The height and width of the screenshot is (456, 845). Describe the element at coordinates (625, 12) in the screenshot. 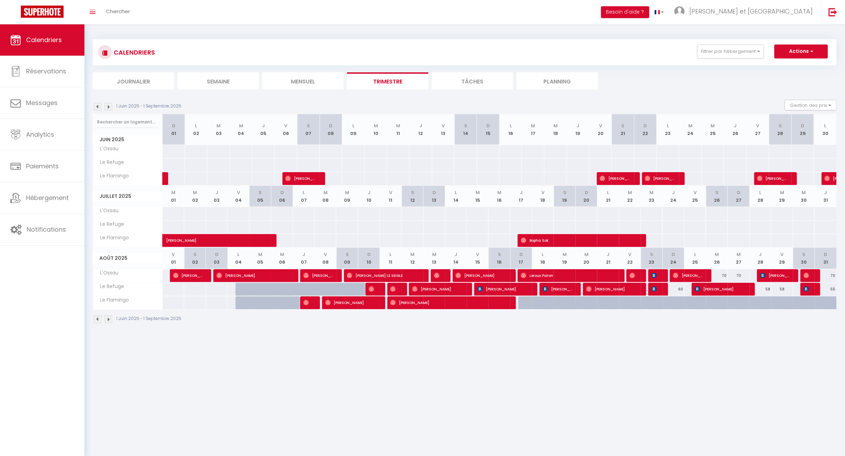

I see `button: Besoin d'aide ?` at that location.